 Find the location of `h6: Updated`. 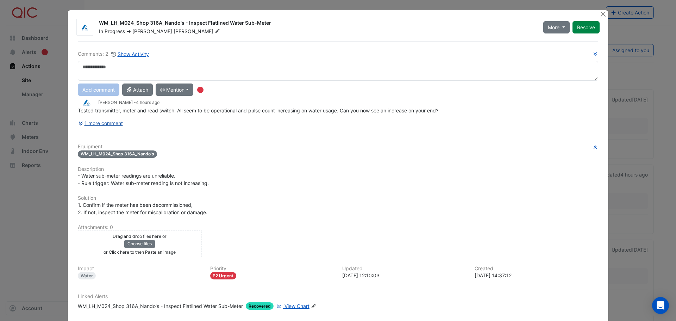

h6: Updated is located at coordinates (404, 268).